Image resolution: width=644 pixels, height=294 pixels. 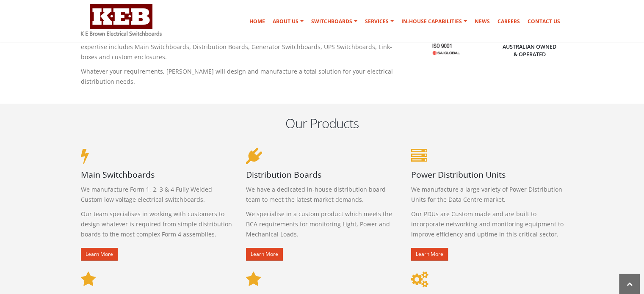 What do you see at coordinates (288, 22) in the screenshot?
I see `a: About Us` at bounding box center [288, 22].